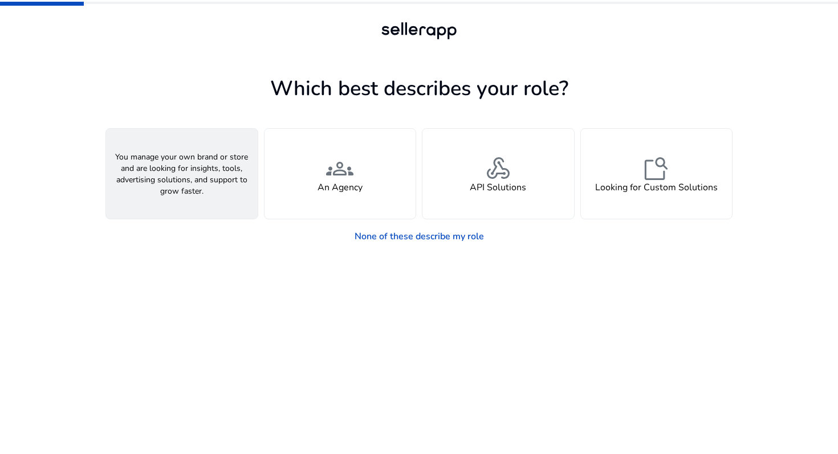  What do you see at coordinates (419, 237) in the screenshot?
I see `a: None of these describe my role` at bounding box center [419, 237].